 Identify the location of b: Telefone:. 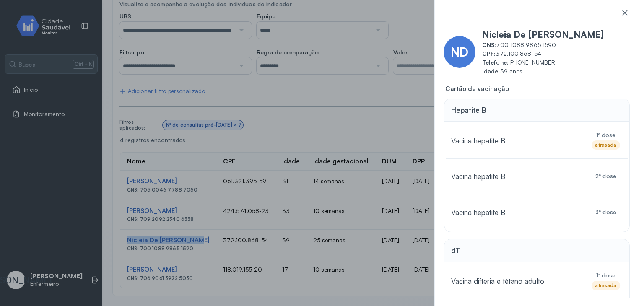
(495, 62).